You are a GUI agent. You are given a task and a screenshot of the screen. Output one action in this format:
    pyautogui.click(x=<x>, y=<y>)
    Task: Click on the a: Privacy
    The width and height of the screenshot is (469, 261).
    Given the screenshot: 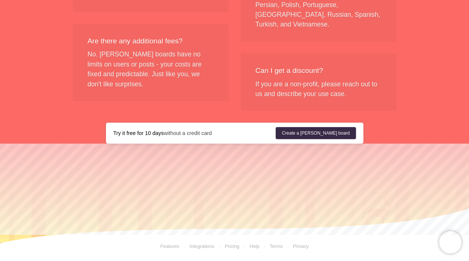 What is the action you would take?
    pyautogui.click(x=296, y=246)
    